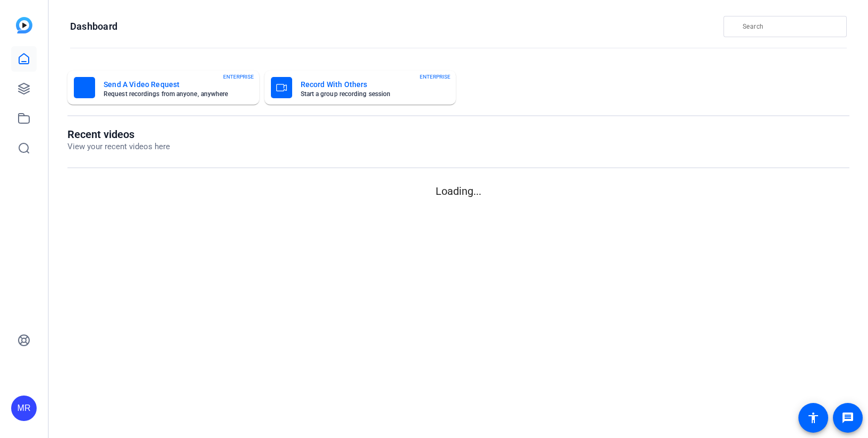 This screenshot has width=868, height=438. I want to click on mat-icon: message, so click(848, 418).